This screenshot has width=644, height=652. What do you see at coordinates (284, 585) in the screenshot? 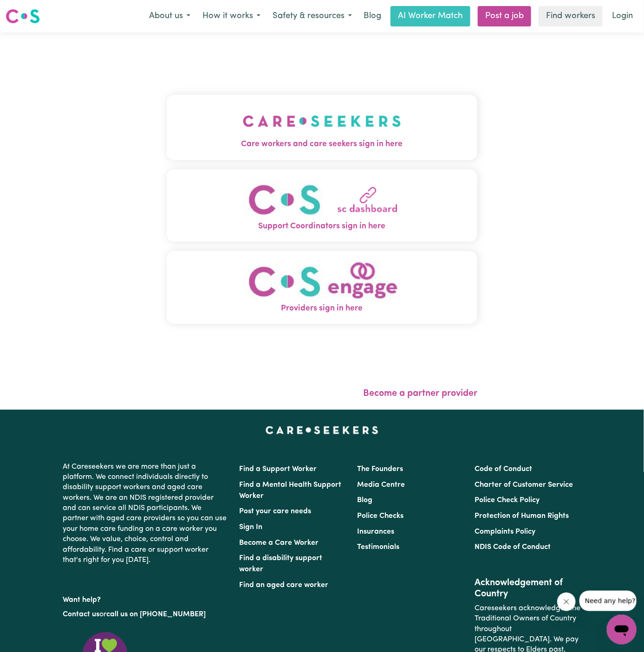
I see `a: Find an aged care worker` at bounding box center [284, 585].